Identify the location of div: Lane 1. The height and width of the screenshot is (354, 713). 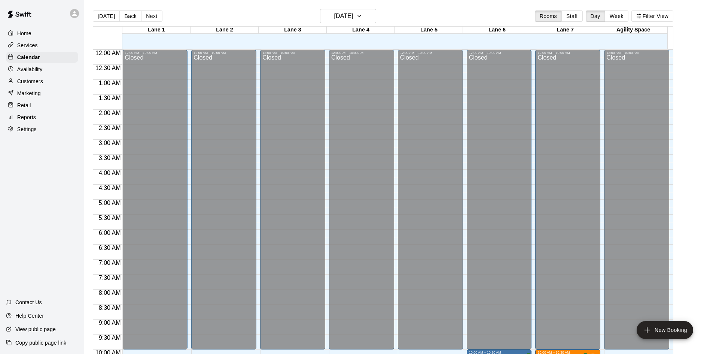
(156, 30).